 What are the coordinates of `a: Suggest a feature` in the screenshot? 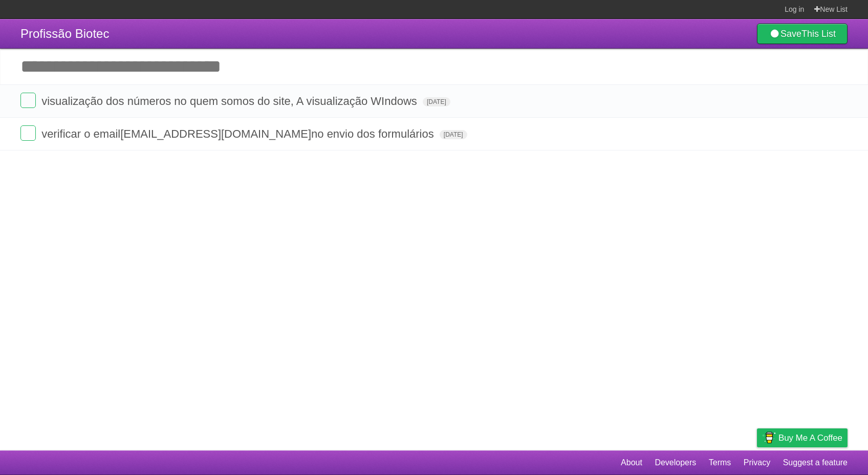 It's located at (815, 462).